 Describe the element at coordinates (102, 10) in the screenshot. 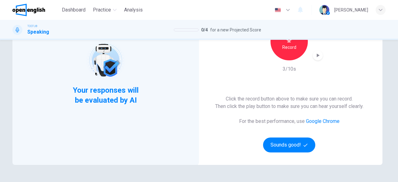

I see `span: Practice` at that location.